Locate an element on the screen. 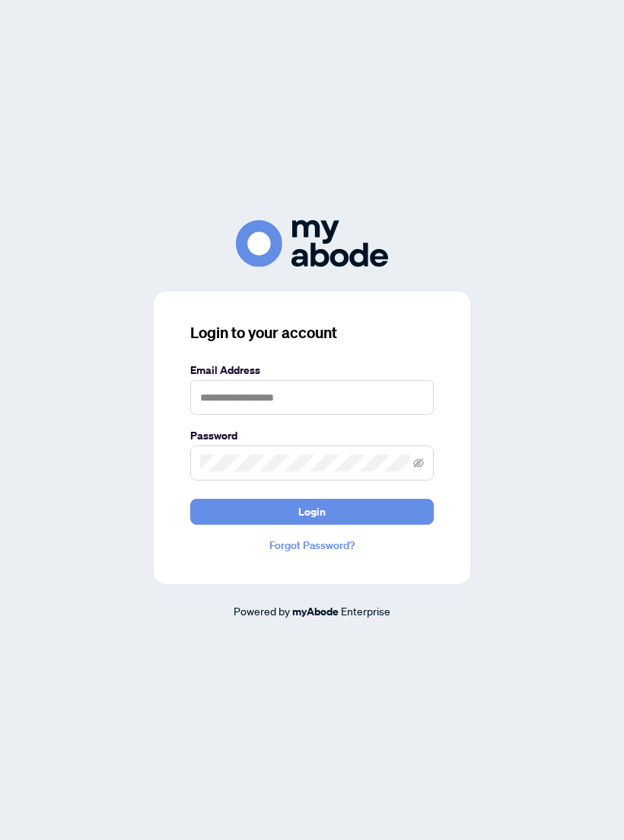  h3: Login to your account is located at coordinates (312, 333).